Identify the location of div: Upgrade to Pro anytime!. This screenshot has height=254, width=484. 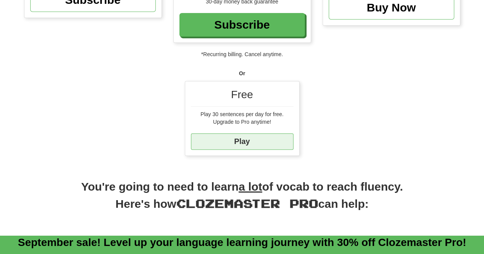
(242, 122).